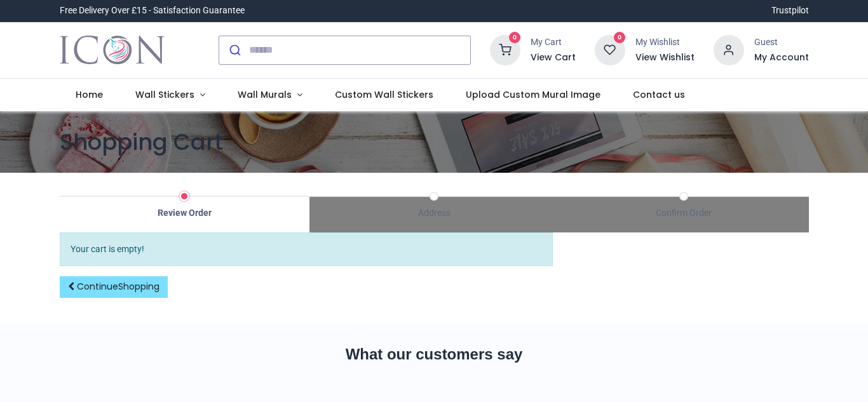 Image resolution: width=868 pixels, height=402 pixels. I want to click on button: Submit, so click(234, 50).